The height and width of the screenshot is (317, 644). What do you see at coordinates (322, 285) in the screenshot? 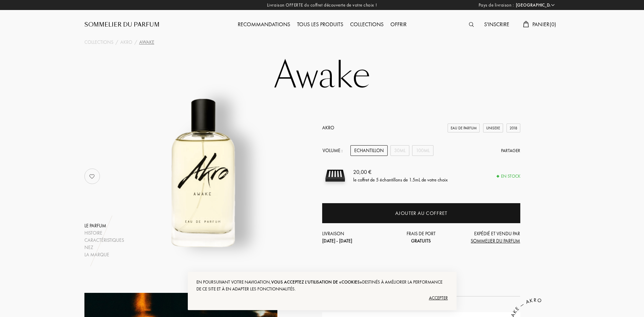
I see `div: En poursuivant votre navigation, destinés à améliorer la performance de ce site et à en adapter l...` at bounding box center [322, 285].